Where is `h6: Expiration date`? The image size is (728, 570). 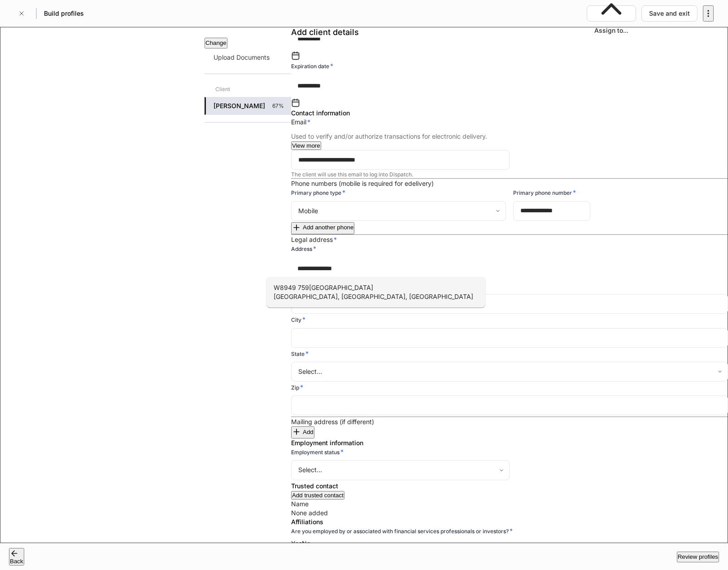 h6: Expiration date is located at coordinates (313, 66).